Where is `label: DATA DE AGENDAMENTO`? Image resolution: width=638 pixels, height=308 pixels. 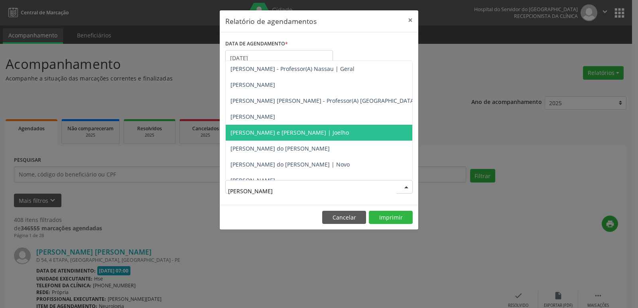 label: DATA DE AGENDAMENTO is located at coordinates (256, 44).